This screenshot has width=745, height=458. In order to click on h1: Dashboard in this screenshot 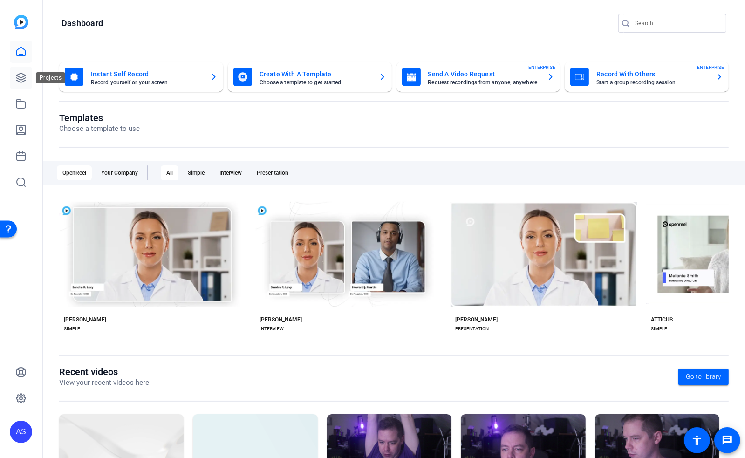, I will do `click(82, 23)`.